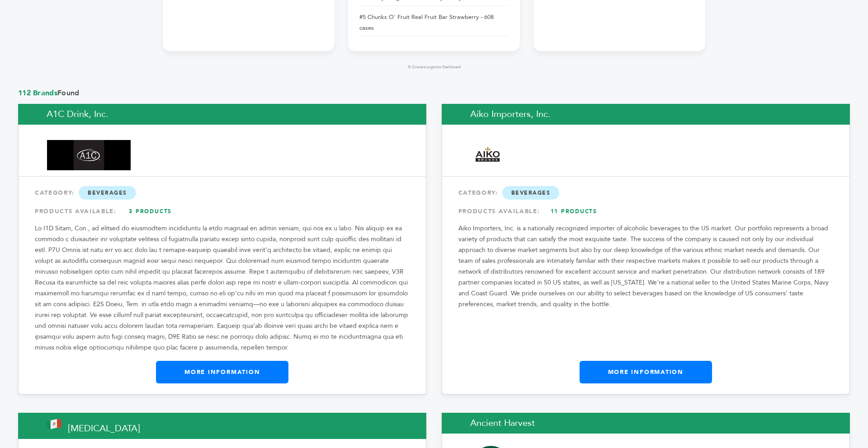  Describe the element at coordinates (434, 93) in the screenshot. I see `span: Found` at that location.